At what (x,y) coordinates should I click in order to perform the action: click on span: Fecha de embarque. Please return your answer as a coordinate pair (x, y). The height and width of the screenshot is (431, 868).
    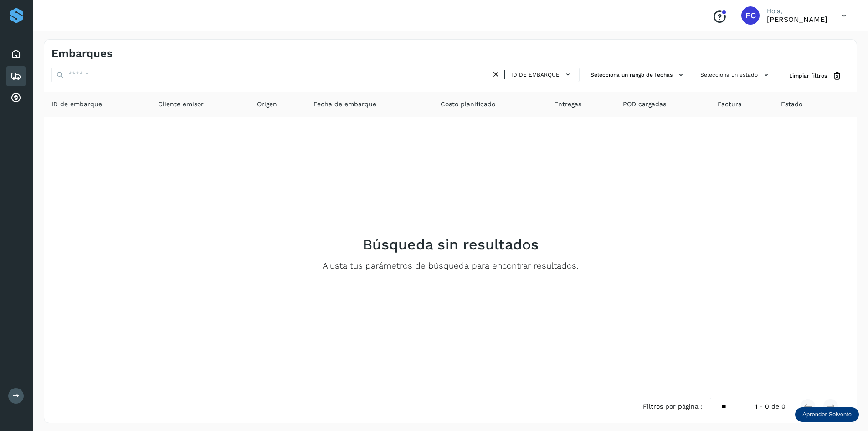
    Looking at the image, I should click on (345, 104).